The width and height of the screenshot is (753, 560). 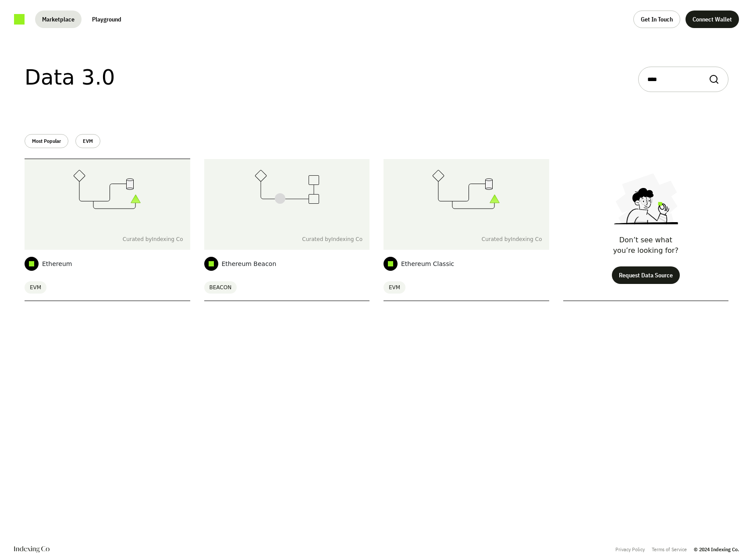 What do you see at coordinates (712, 19) in the screenshot?
I see `button: Connect Wallet` at bounding box center [712, 19].